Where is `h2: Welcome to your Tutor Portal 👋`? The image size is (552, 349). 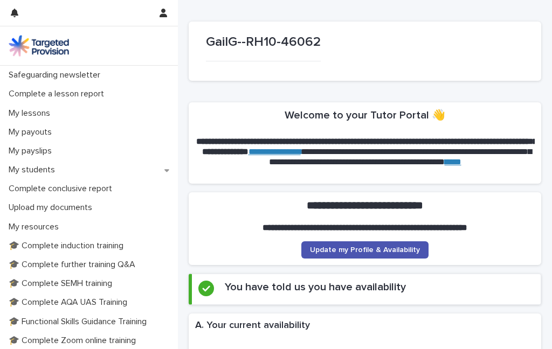
h2: Welcome to your Tutor Portal 👋 is located at coordinates (365, 115).